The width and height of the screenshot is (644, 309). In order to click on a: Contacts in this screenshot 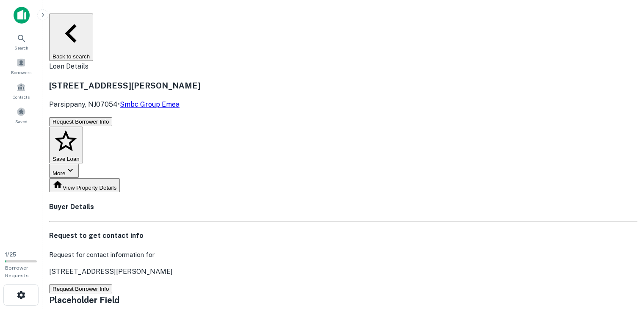, I will do `click(21, 91)`.